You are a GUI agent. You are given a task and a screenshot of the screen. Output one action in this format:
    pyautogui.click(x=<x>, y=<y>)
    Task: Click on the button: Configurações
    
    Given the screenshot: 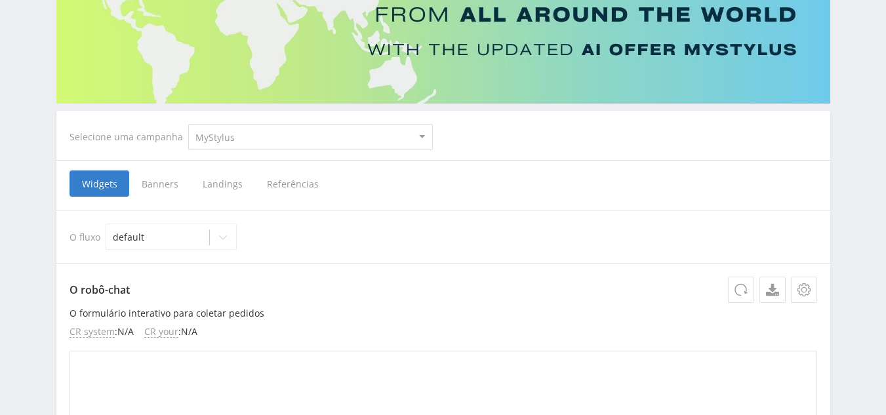 What is the action you would take?
    pyautogui.click(x=804, y=290)
    